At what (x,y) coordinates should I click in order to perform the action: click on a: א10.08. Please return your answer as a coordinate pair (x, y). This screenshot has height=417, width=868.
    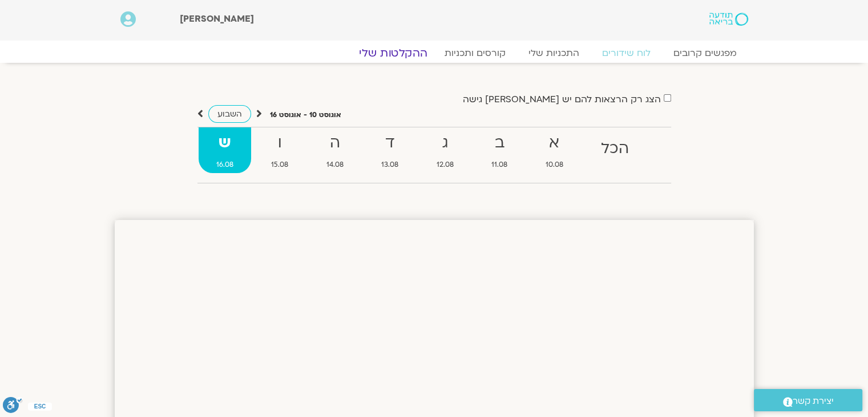
    Looking at the image, I should click on (555, 150).